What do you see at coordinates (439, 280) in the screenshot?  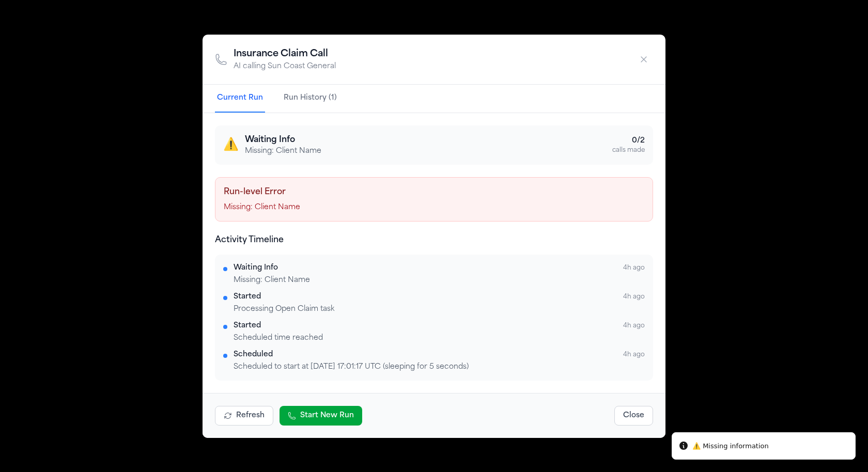 I see `div: Missing: Client Name` at bounding box center [439, 280].